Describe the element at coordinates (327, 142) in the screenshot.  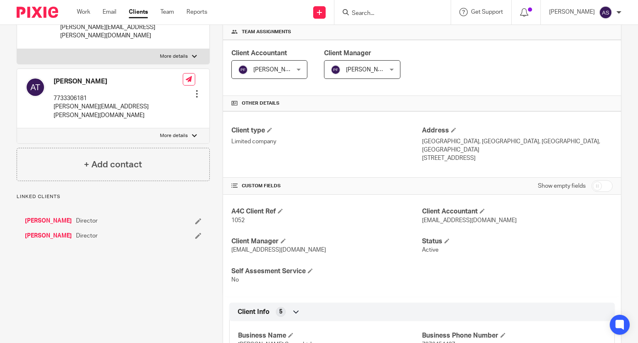
I see `p: Limited company` at that location.